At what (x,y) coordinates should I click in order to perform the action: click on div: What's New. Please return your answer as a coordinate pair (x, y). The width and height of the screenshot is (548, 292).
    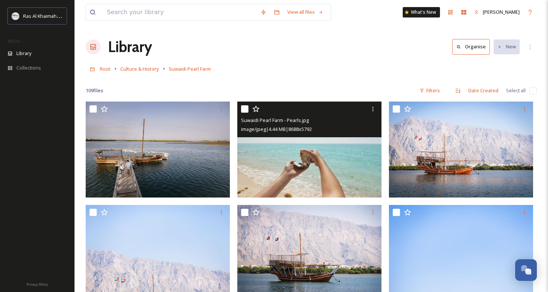
    Looking at the image, I should click on (421, 12).